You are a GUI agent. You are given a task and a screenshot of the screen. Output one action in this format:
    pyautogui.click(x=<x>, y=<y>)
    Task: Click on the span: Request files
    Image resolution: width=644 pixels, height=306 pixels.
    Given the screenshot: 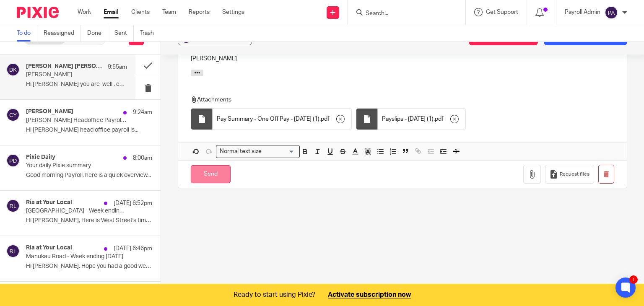 What is the action you would take?
    pyautogui.click(x=574, y=175)
    